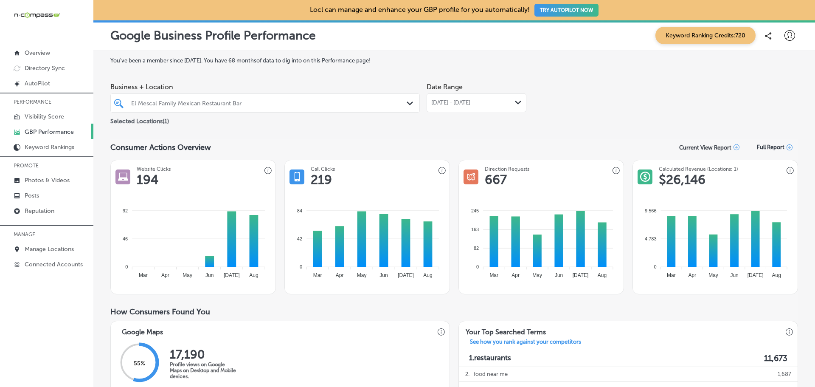 The height and width of the screenshot is (387, 815). I want to click on span: 55 %, so click(139, 363).